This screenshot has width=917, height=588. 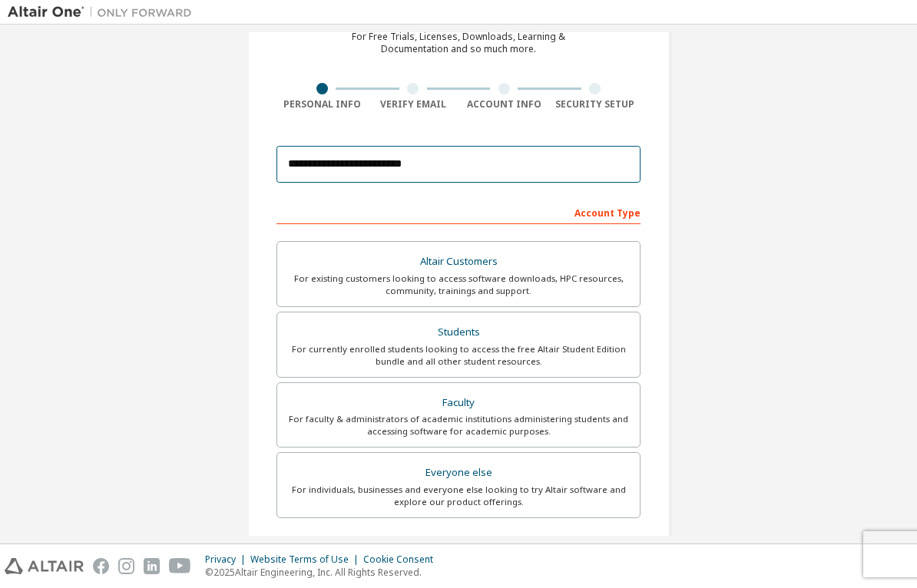 I want to click on div: Account Type, so click(x=458, y=212).